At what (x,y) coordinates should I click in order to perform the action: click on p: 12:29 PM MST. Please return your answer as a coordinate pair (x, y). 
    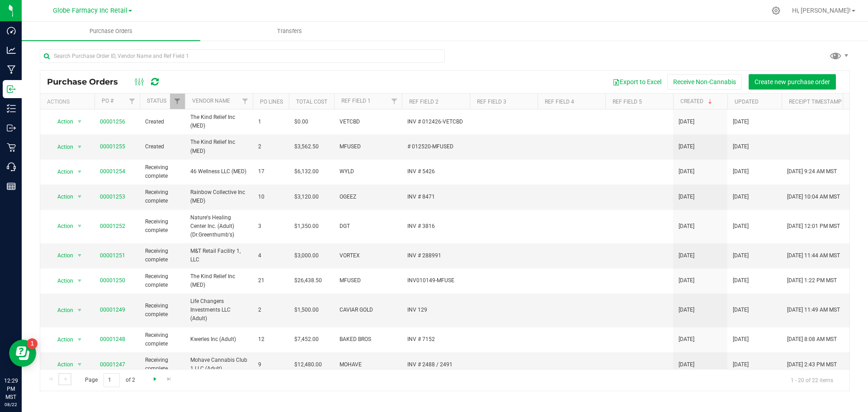
    Looking at the image, I should click on (11, 389).